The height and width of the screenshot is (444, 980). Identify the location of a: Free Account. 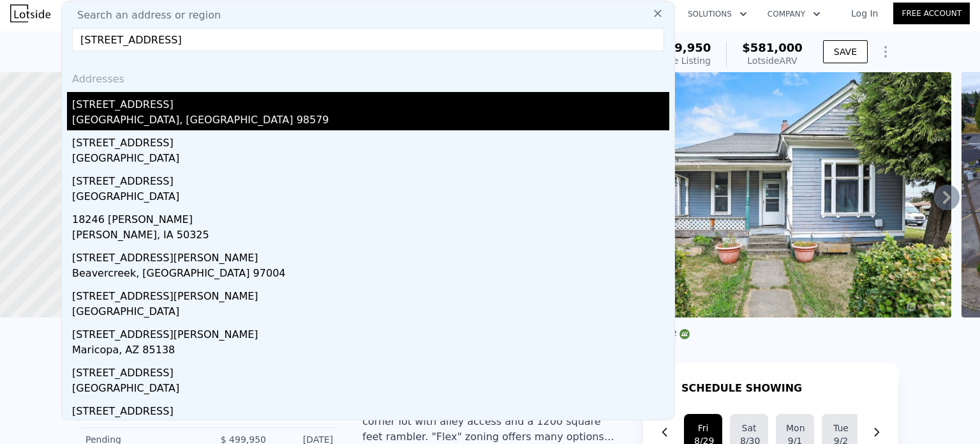
(931, 14).